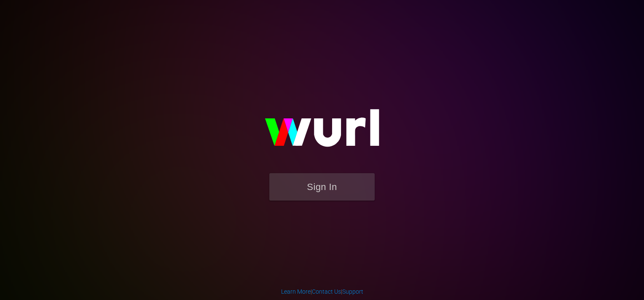  Describe the element at coordinates (326, 292) in the screenshot. I see `a: Contact Us` at that location.